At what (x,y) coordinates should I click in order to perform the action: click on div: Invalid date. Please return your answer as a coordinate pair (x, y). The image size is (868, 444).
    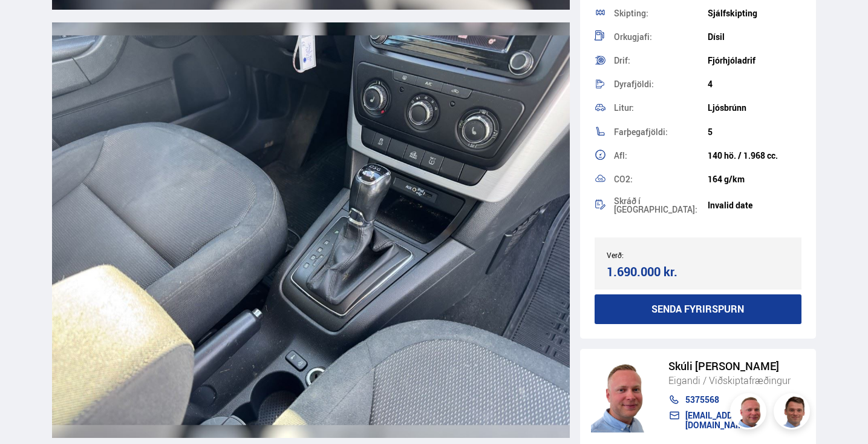
    Looking at the image, I should click on (755, 206).